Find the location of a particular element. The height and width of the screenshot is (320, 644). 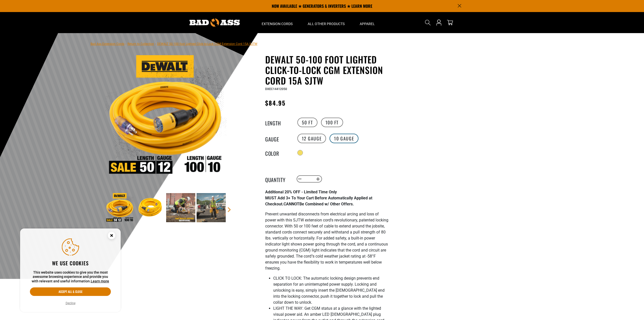

summary: Extension Cords is located at coordinates (277, 23).